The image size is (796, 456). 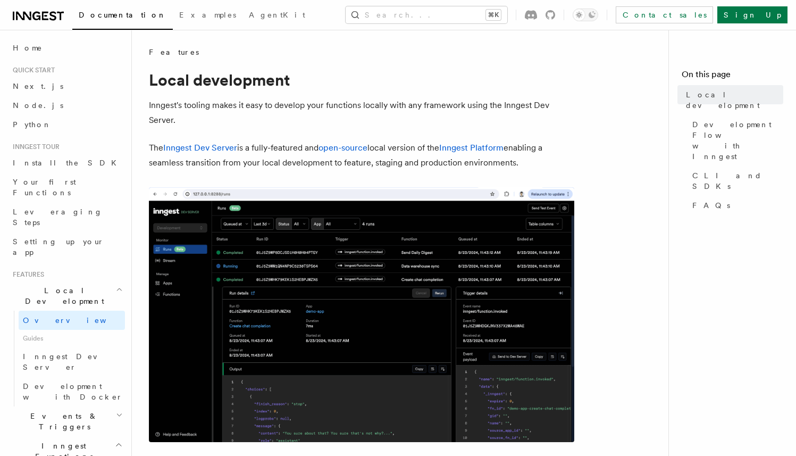 What do you see at coordinates (38, 105) in the screenshot?
I see `span: Node.js` at bounding box center [38, 105].